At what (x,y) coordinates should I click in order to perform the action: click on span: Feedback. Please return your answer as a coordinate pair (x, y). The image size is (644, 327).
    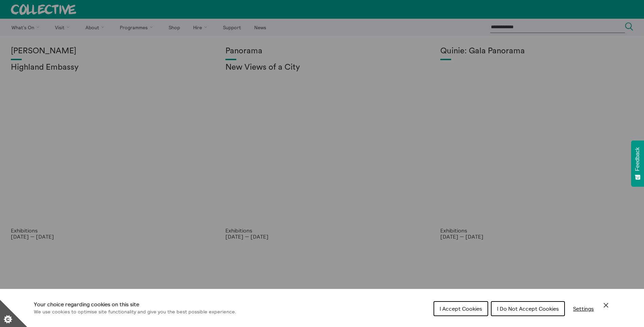
    Looking at the image, I should click on (638, 159).